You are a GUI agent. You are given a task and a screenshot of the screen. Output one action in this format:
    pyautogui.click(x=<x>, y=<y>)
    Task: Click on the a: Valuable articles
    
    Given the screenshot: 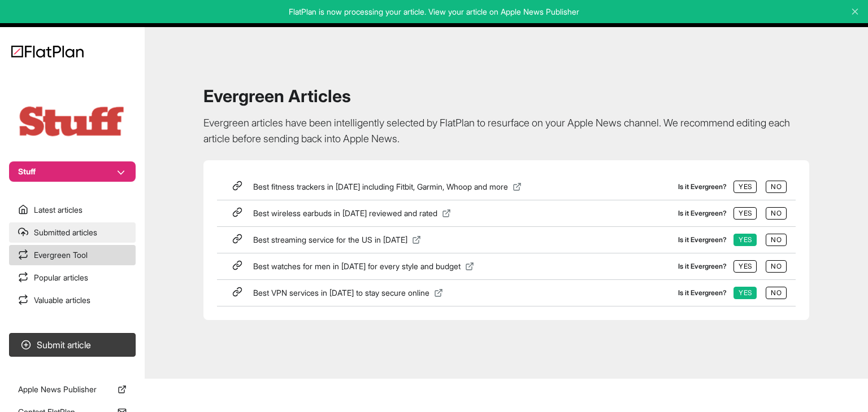 What is the action you would take?
    pyautogui.click(x=72, y=300)
    